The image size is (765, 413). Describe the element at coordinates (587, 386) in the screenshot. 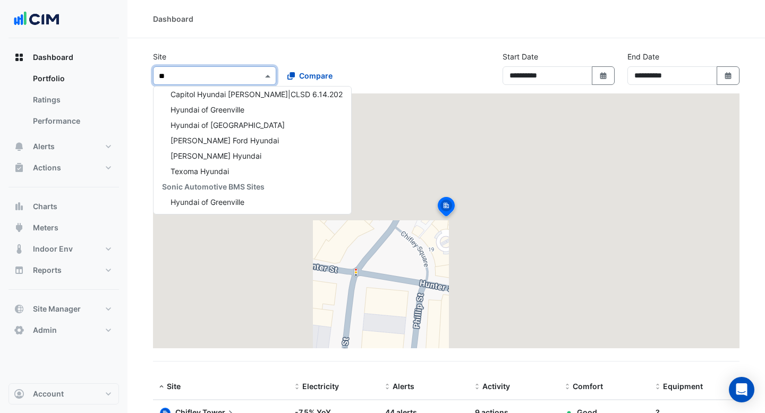

I see `span: Comfort` at that location.